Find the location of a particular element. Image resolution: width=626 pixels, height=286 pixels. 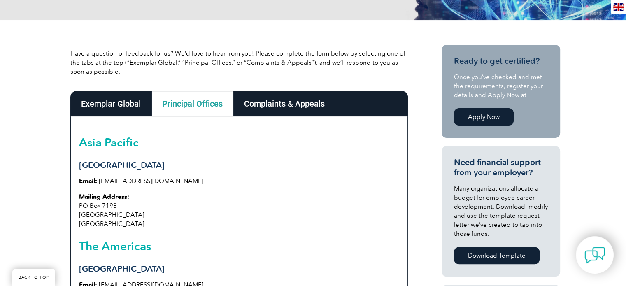

div: Complaints & Appeals is located at coordinates (284, 104).